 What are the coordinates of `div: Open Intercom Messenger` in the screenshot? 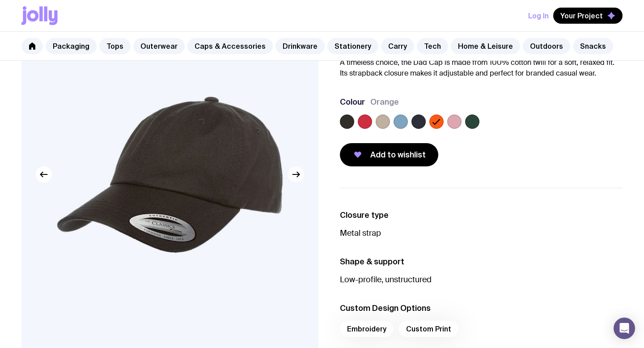 It's located at (624, 328).